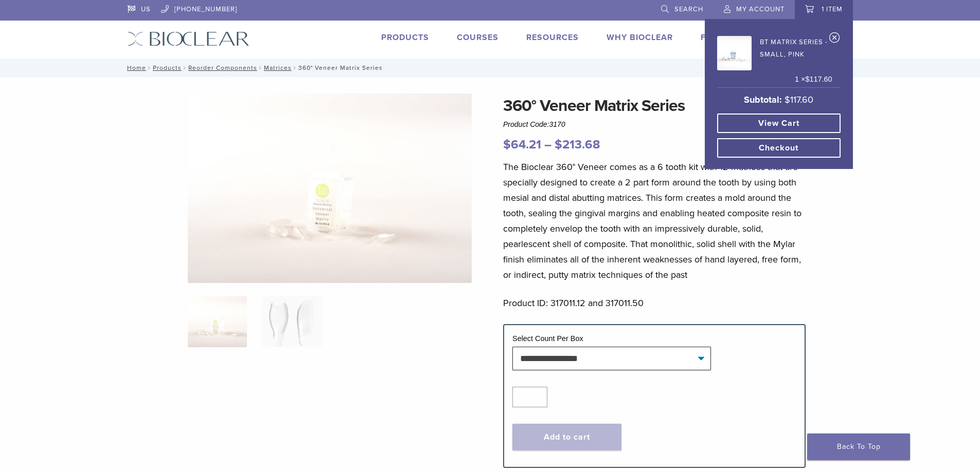  What do you see at coordinates (689, 9) in the screenshot?
I see `span: Search` at bounding box center [689, 9].